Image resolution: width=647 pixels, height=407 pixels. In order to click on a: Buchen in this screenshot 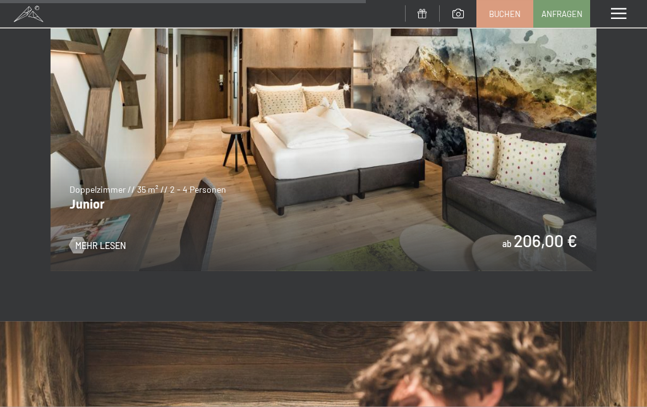, I will do `click(505, 14)`.